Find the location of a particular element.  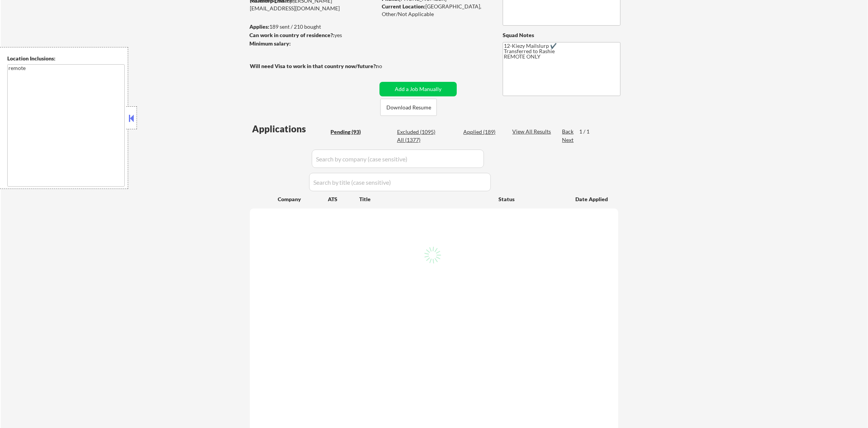

strong: Can work in country of residence?: is located at coordinates (292, 35).